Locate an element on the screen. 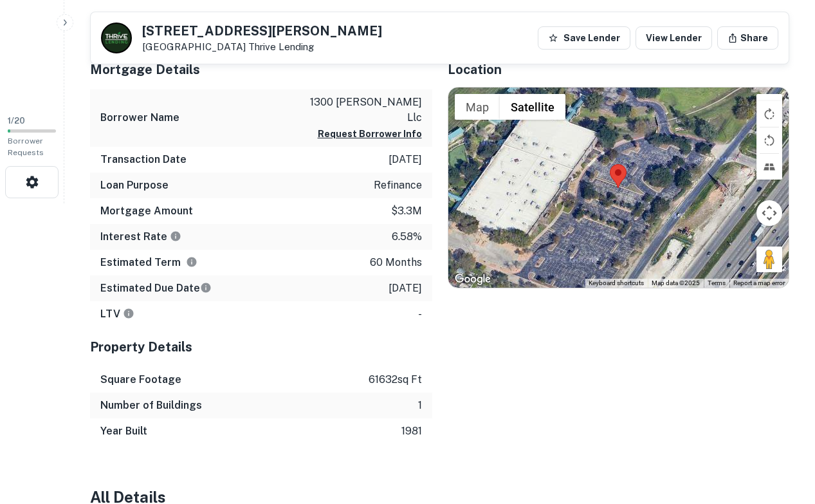 This screenshot has width=815, height=504. p: 1 is located at coordinates (420, 405).